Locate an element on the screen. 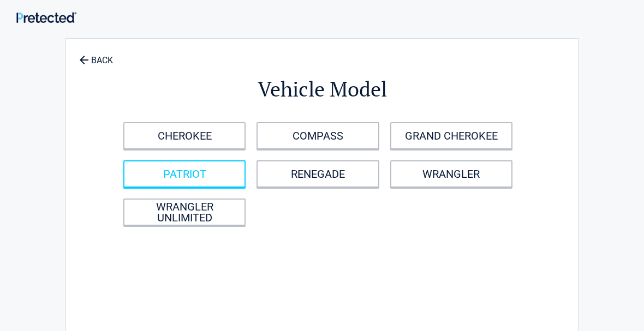 Image resolution: width=644 pixels, height=331 pixels. a: RENEGADE is located at coordinates (318, 174).